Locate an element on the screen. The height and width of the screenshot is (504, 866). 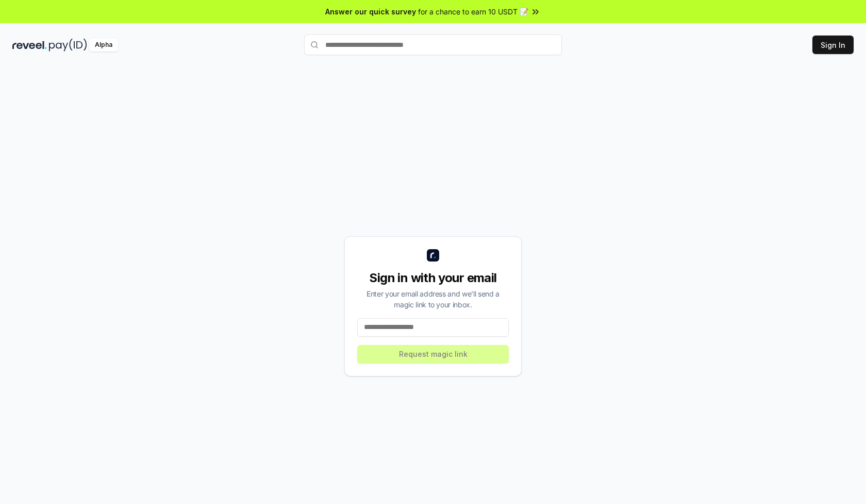
img: reveel_dark is located at coordinates (29, 45).